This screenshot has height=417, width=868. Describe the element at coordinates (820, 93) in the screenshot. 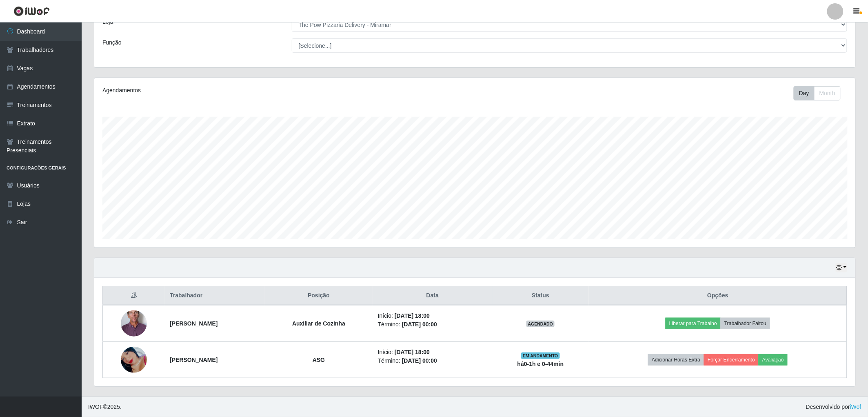

I see `div: Toolbar with button groups` at that location.